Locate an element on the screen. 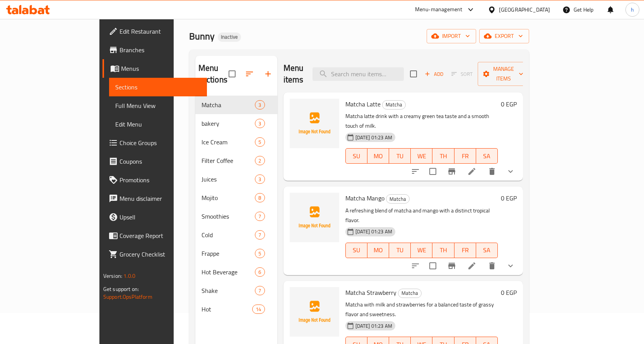 Image resolution: width=644 pixels, height=344 pixels. span: Select section is located at coordinates (414, 74).